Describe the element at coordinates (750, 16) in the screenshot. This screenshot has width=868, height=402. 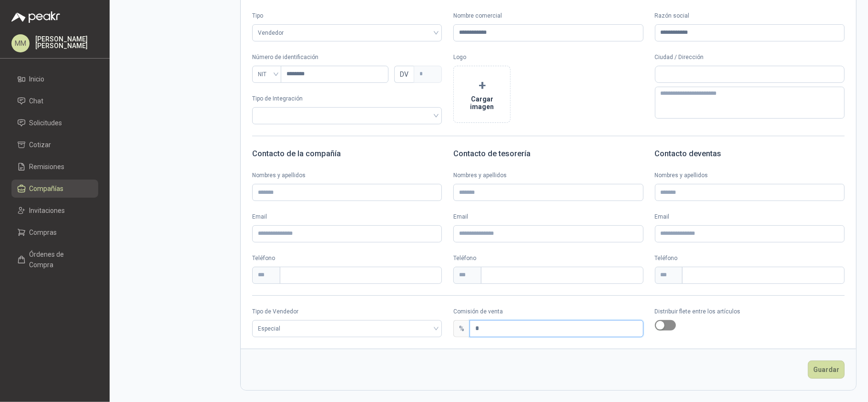
I see `label: Razón social` at that location.